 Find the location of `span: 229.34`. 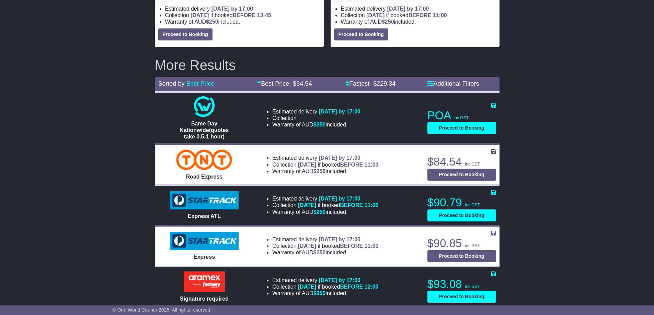

span: 229.34 is located at coordinates (386, 84).